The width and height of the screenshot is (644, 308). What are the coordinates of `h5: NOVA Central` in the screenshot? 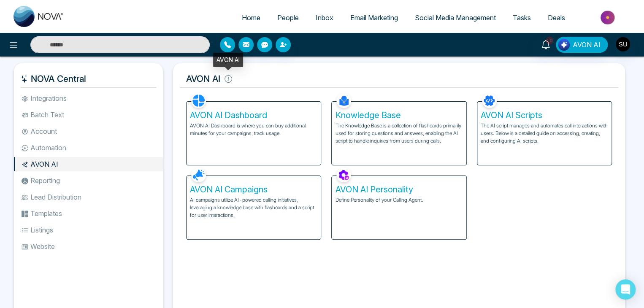 It's located at (88, 79).